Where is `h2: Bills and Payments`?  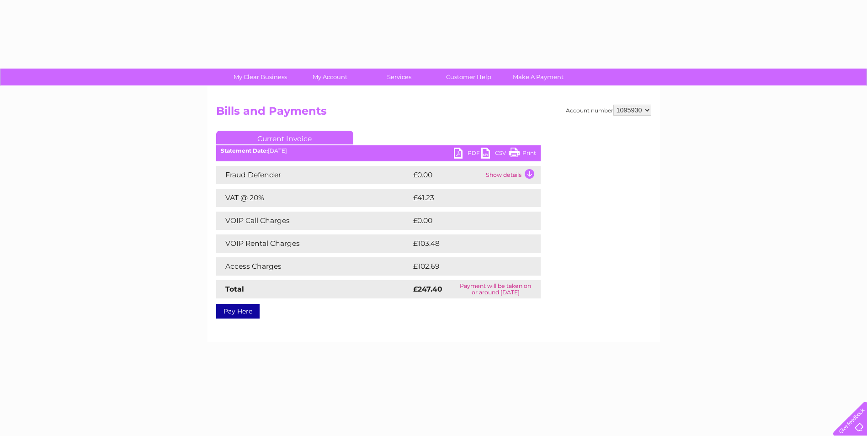
h2: Bills and Payments is located at coordinates (434, 113).